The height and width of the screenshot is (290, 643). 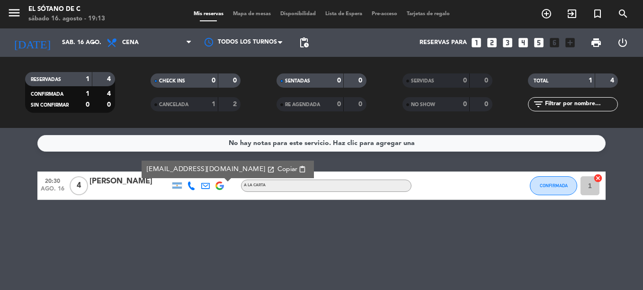 What do you see at coordinates (292, 169) in the screenshot?
I see `button: Copiarcontent_paste` at bounding box center [292, 169].